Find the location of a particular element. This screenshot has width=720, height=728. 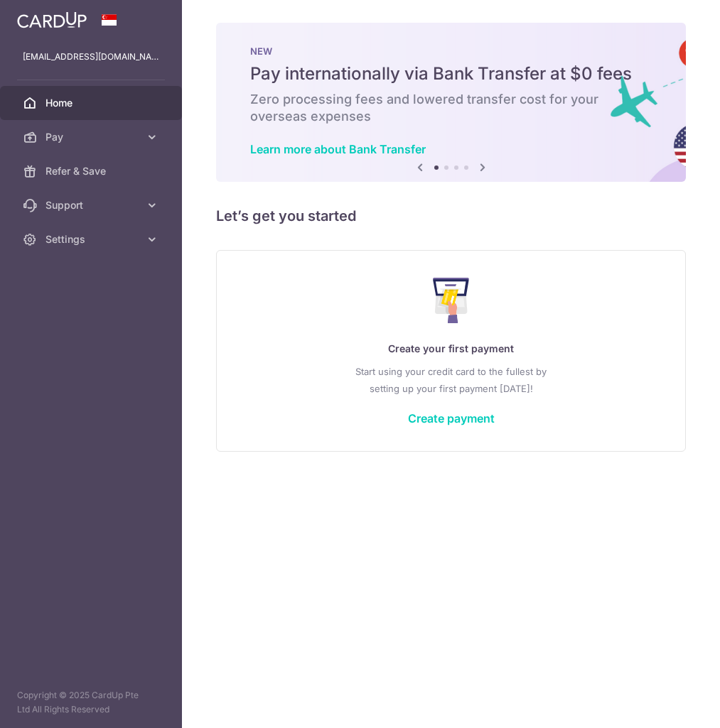

span: Support is located at coordinates (93, 205).